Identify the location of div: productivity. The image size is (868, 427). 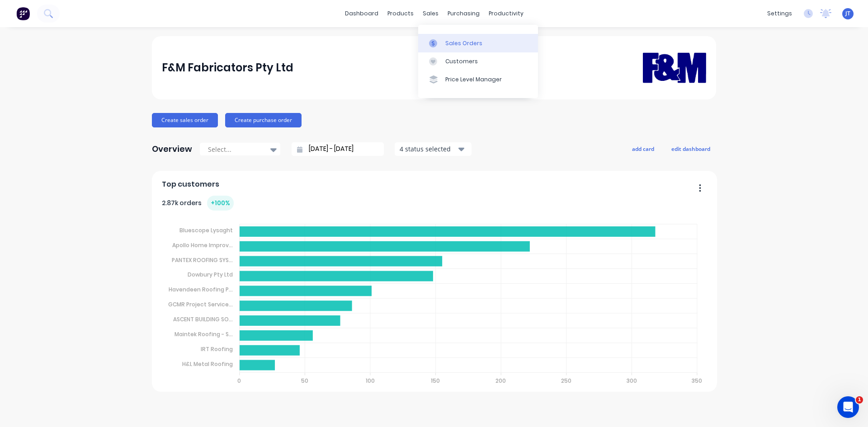
(506, 14).